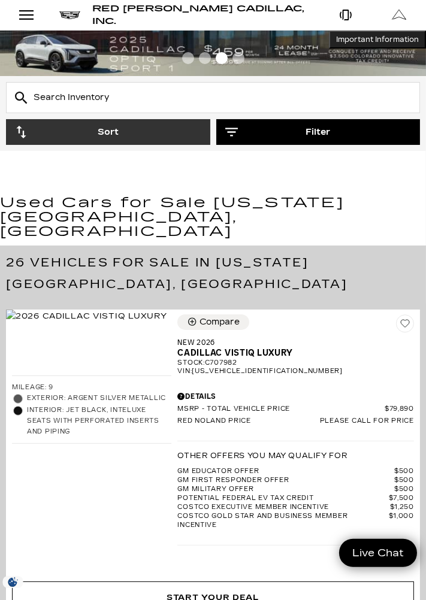  Describe the element at coordinates (295, 409) in the screenshot. I see `a: MSRP - Total Vehicle Price $79,890` at that location.